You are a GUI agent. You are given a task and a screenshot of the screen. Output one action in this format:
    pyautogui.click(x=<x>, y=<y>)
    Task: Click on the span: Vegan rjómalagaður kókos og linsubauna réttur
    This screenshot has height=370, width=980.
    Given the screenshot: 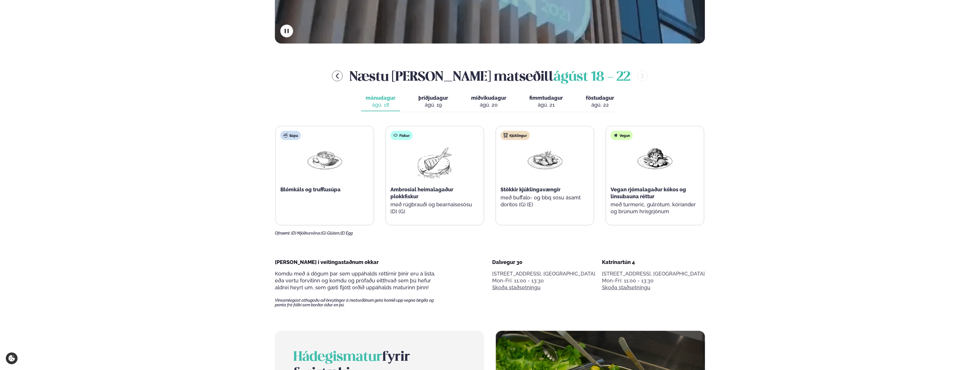 What is the action you would take?
    pyautogui.click(x=648, y=193)
    